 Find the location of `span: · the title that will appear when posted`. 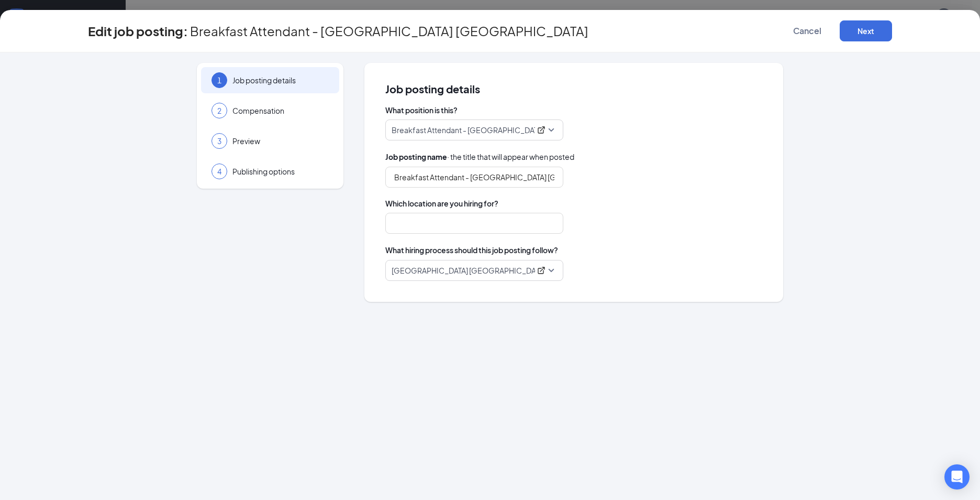

span: · the title that will appear when posted is located at coordinates (480, 157).